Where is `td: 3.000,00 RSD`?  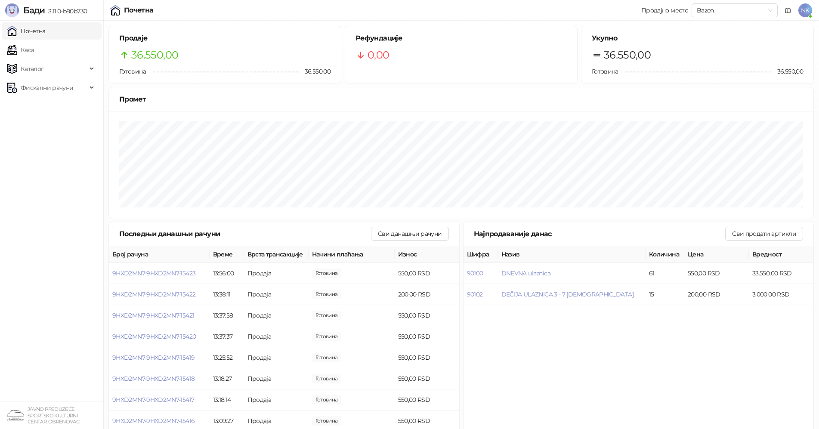 td: 3.000,00 RSD is located at coordinates (781, 294).